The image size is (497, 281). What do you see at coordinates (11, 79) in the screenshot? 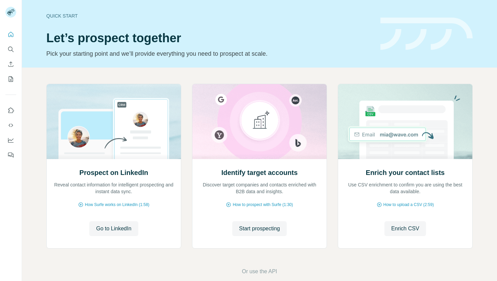
I see `button: My lists` at bounding box center [11, 79].